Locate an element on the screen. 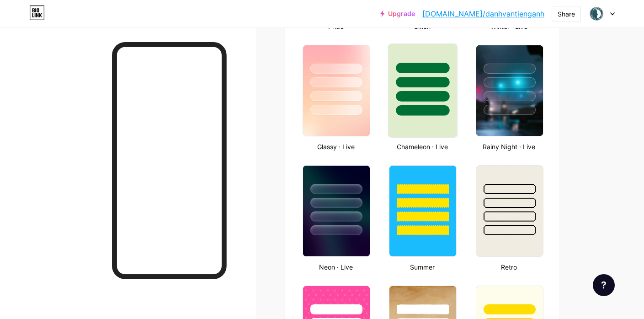 Image resolution: width=644 pixels, height=319 pixels. div: Neon · Live is located at coordinates (335, 266).